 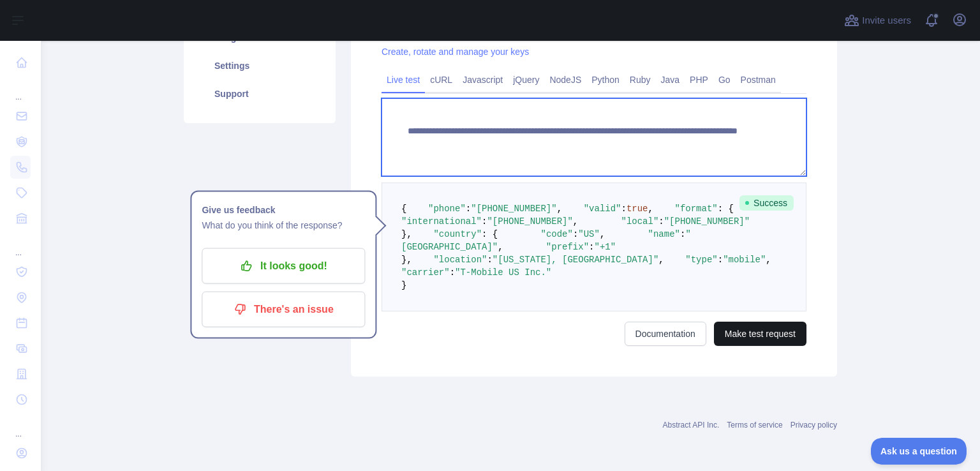 What do you see at coordinates (744, 259) in the screenshot?
I see `span: "mobile"` at bounding box center [744, 259].